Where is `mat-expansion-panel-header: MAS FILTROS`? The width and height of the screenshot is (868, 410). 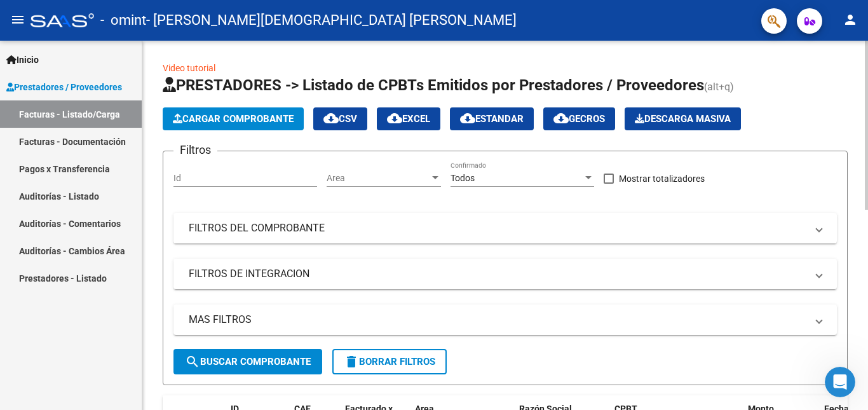 mat-expansion-panel-header: MAS FILTROS is located at coordinates (505, 320).